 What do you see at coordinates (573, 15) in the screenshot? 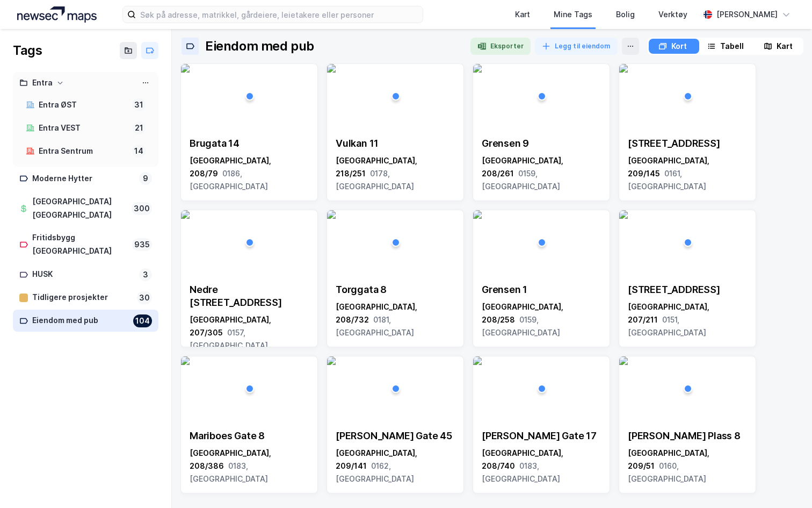
I see `div: Mine Tags` at bounding box center [573, 15].